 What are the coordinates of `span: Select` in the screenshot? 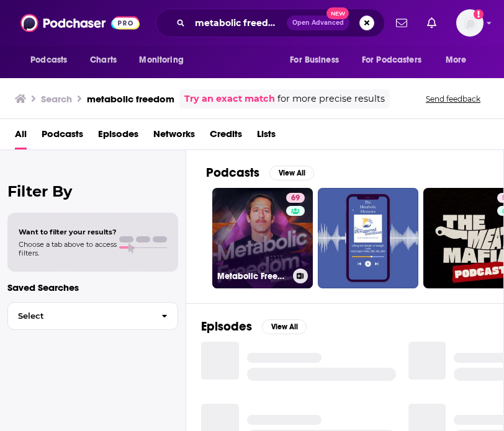 It's located at (79, 316).